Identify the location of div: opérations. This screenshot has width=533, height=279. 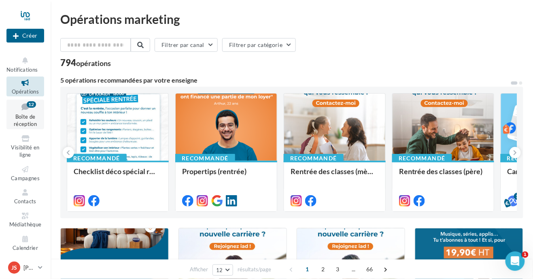
(94, 63).